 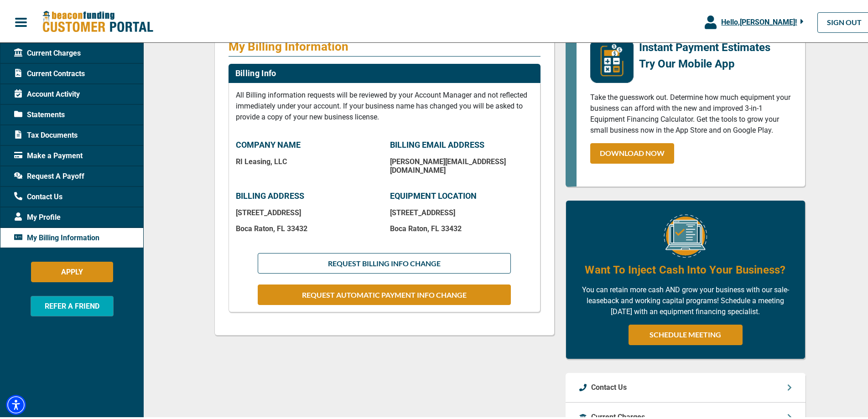 I want to click on div: Accessibility Menu, so click(x=16, y=403).